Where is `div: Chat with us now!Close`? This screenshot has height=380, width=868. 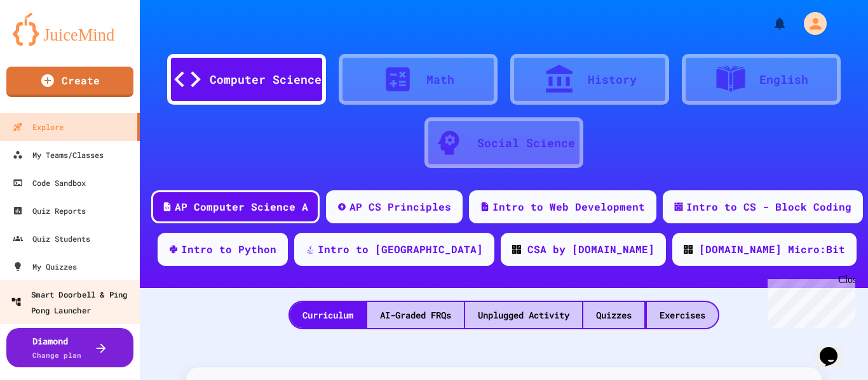
div: Chat with us now!Close is located at coordinates (47, 43).